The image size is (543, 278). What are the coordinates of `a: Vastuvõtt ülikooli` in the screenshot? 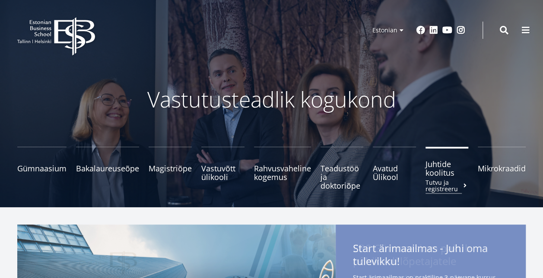 It's located at (223, 169).